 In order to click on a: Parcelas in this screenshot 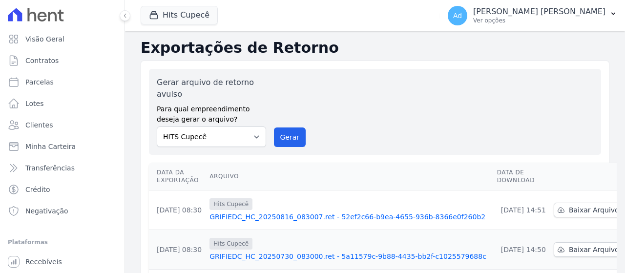, I will do `click(62, 82)`.